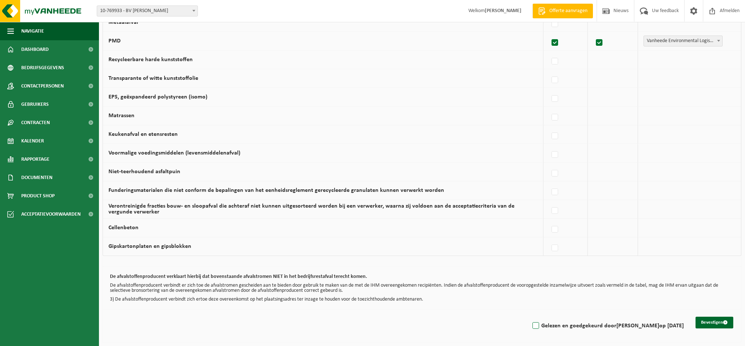 Image resolution: width=745 pixels, height=346 pixels. What do you see at coordinates (38, 196) in the screenshot?
I see `span: Product Shop` at bounding box center [38, 196].